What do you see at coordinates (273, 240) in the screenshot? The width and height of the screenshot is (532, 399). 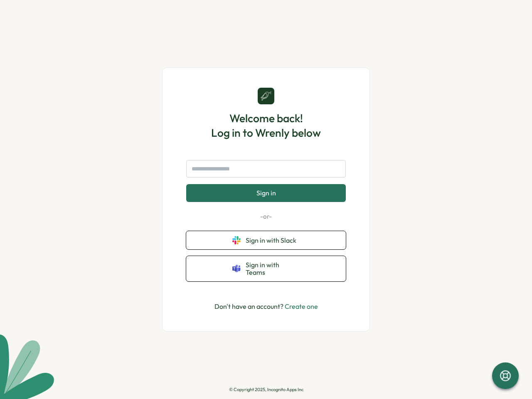 I see `span: Sign in with Slack` at bounding box center [273, 240].